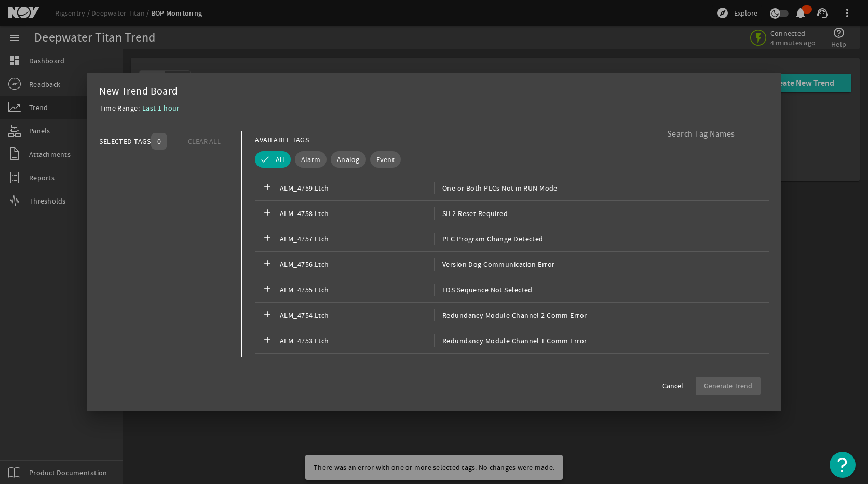 The image size is (868, 484). What do you see at coordinates (673, 386) in the screenshot?
I see `button: Cancel` at bounding box center [673, 386].